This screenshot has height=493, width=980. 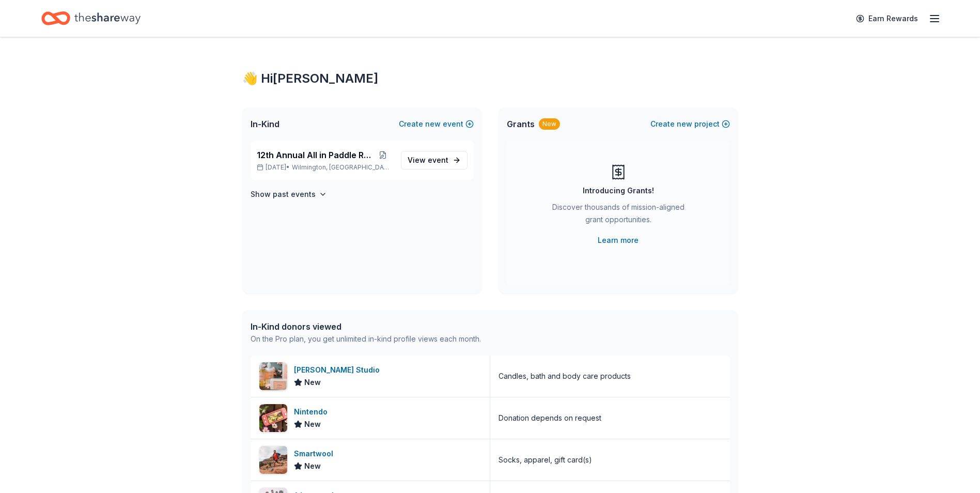 What do you see at coordinates (366, 339) in the screenshot?
I see `div: On the Pro plan, you get unlimited in-kind profile views each month.` at bounding box center [366, 339].